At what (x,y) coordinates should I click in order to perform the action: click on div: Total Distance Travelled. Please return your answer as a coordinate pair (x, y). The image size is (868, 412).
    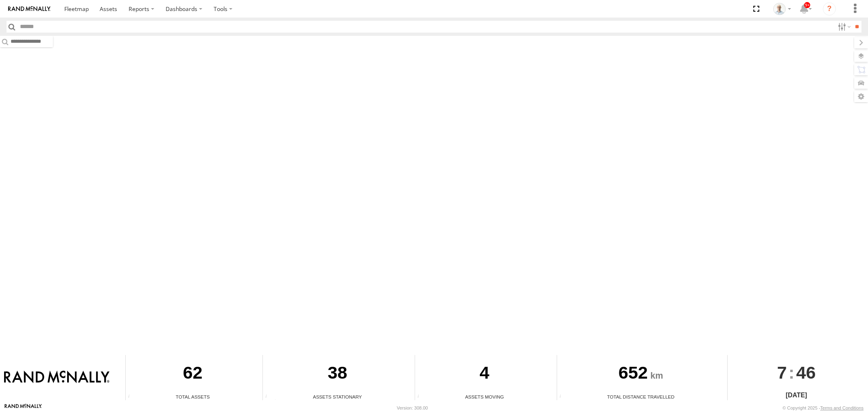
    Looking at the image, I should click on (640, 396).